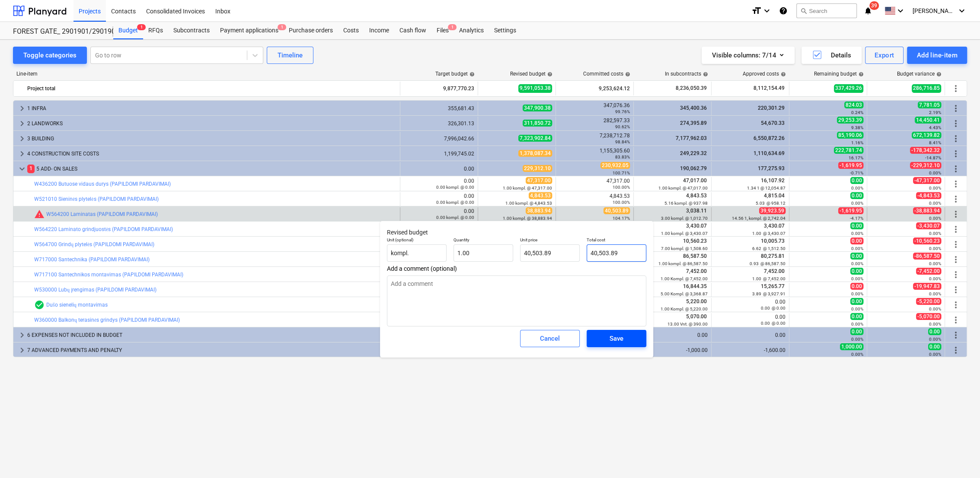 The width and height of the screenshot is (980, 478). Describe the element at coordinates (684, 294) in the screenshot. I see `small: 5.00 Kompl. @ 3,368.87` at that location.